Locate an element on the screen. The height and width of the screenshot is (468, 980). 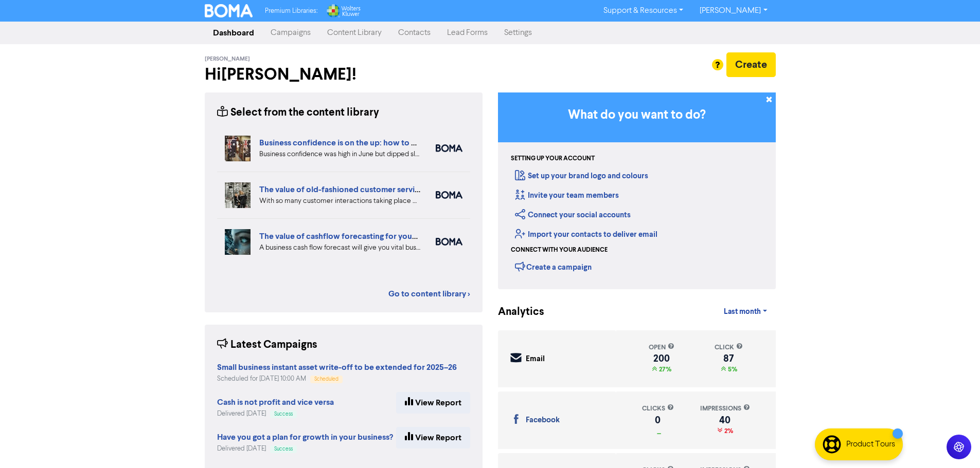
div: Create a campaign is located at coordinates (553, 267).